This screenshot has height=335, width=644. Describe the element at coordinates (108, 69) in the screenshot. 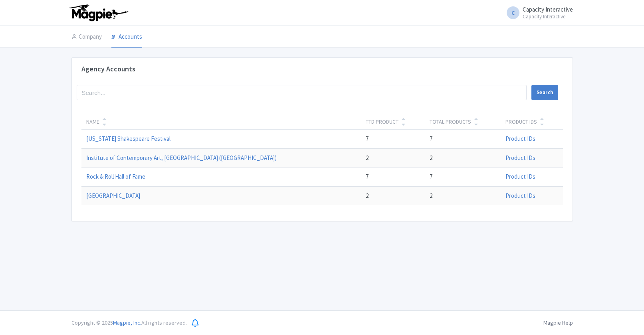

I see `h4: Agency Accounts` at that location.